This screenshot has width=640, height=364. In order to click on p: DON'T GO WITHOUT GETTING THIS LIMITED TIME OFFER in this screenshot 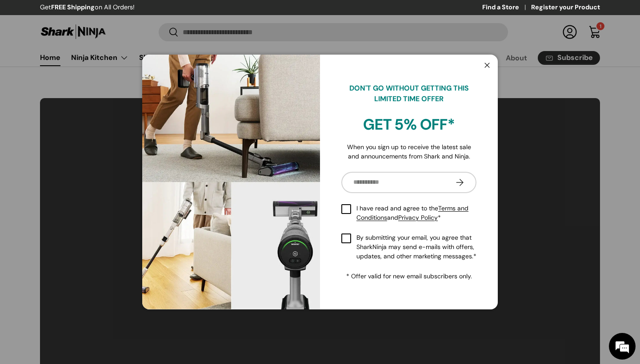, I will do `click(409, 94)`.